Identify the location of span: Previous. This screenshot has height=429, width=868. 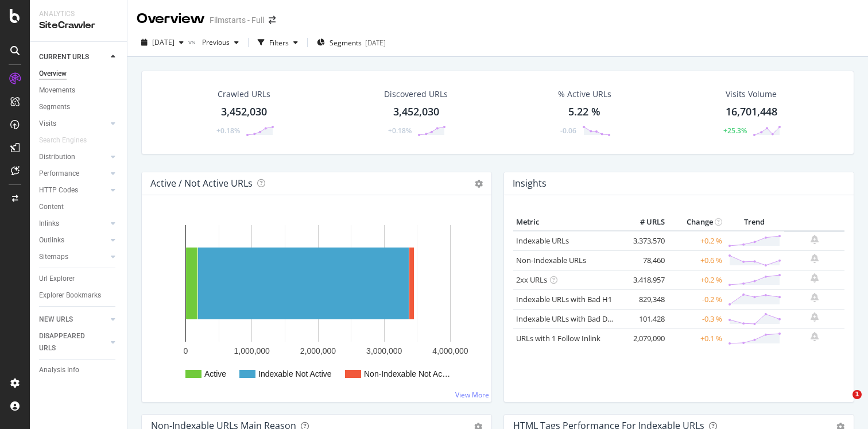
(213, 42).